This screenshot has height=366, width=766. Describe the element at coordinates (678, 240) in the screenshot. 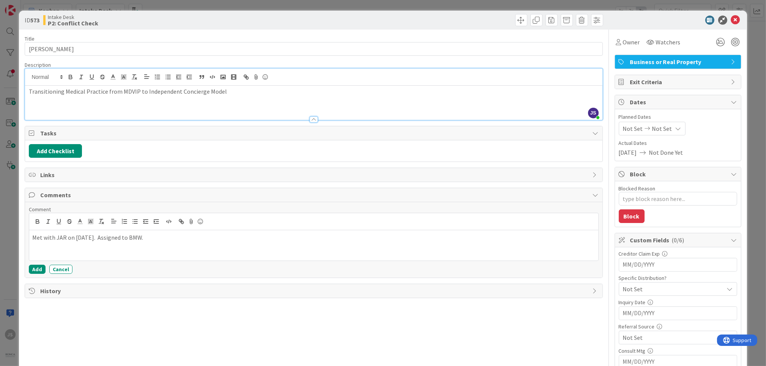

I see `span: ( 0/6 )` at that location.